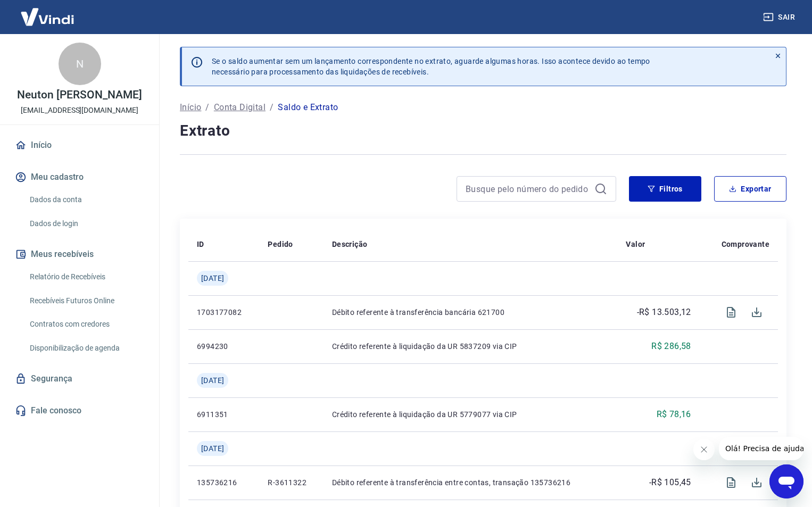 This screenshot has height=507, width=812. I want to click on button: Filtros, so click(665, 189).